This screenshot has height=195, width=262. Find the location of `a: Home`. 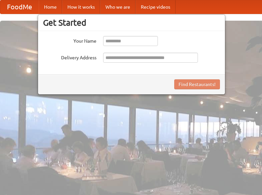

a: Home is located at coordinates (50, 7).